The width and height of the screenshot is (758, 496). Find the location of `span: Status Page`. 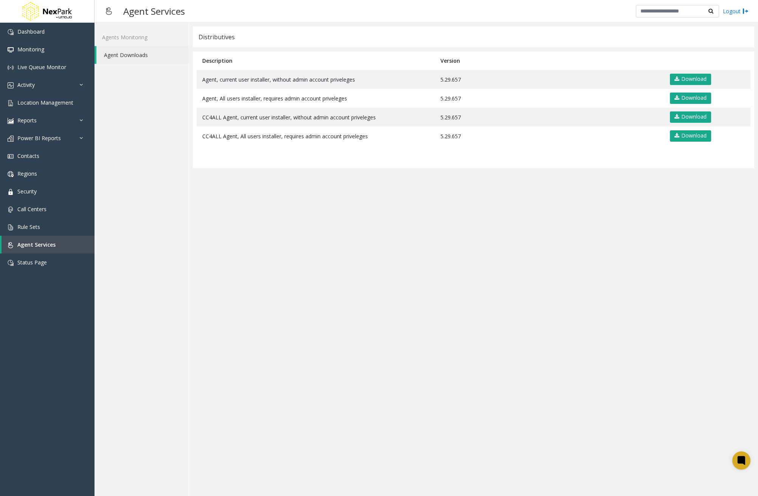

span: Status Page is located at coordinates (32, 262).